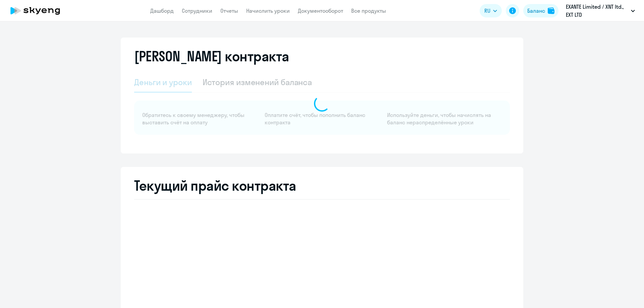 This screenshot has height=308, width=644. What do you see at coordinates (322, 186) in the screenshot?
I see `h2: Текущий прайс контракта` at bounding box center [322, 186].